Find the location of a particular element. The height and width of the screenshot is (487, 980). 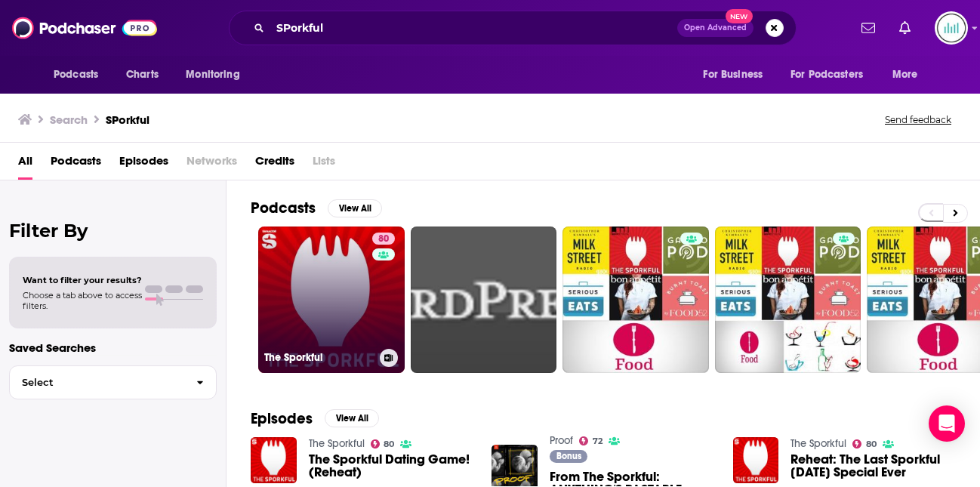

span: More is located at coordinates (905, 75).